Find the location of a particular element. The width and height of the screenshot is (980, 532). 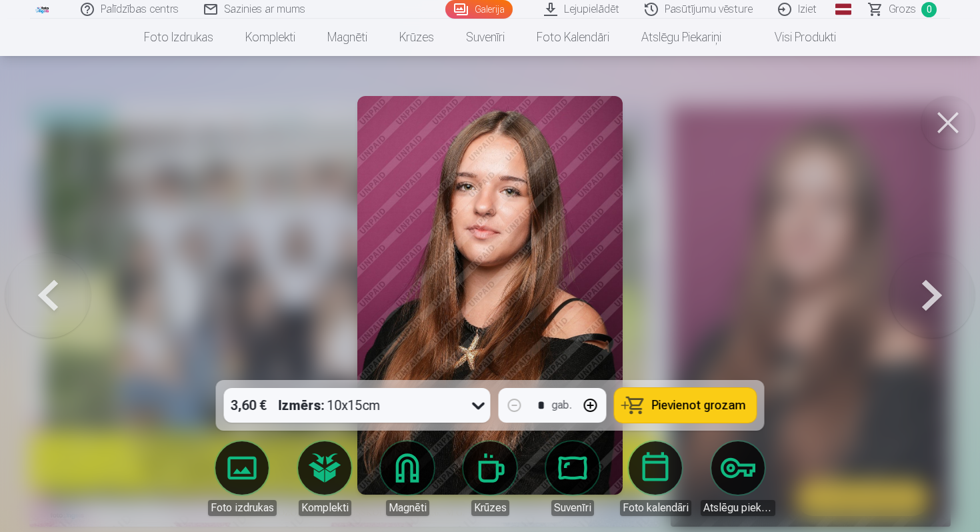

span: 0 is located at coordinates (929, 10).